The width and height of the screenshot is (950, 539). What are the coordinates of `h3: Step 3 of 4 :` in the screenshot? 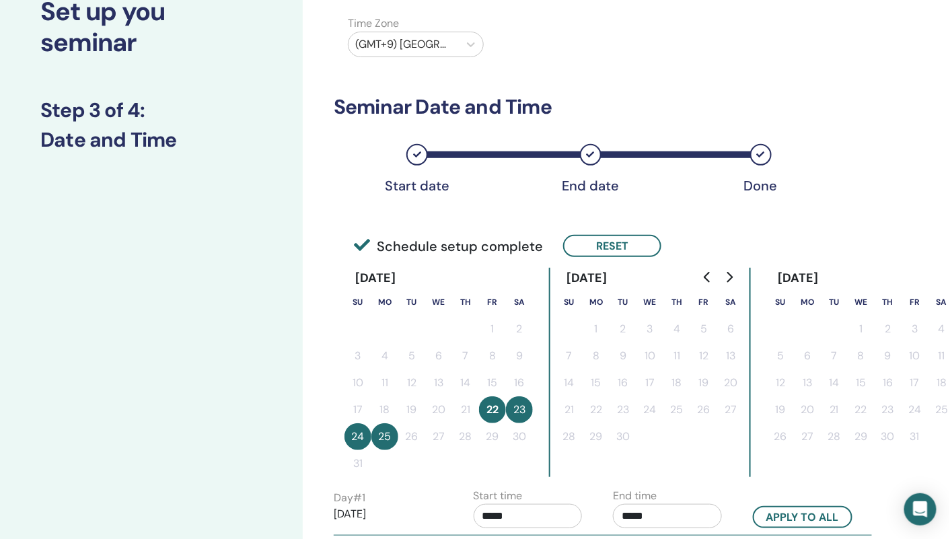 It's located at (151, 110).